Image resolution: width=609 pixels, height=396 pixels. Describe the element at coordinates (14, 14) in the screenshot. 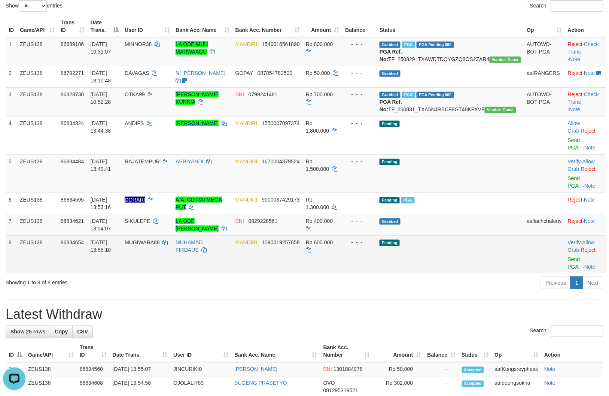

I see `button: Open LiveChat chat widget` at that location.